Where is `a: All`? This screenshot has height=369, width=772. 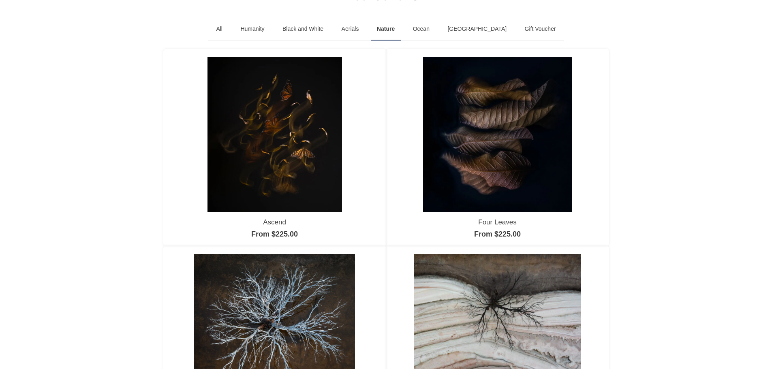
a: All is located at coordinates (219, 29).